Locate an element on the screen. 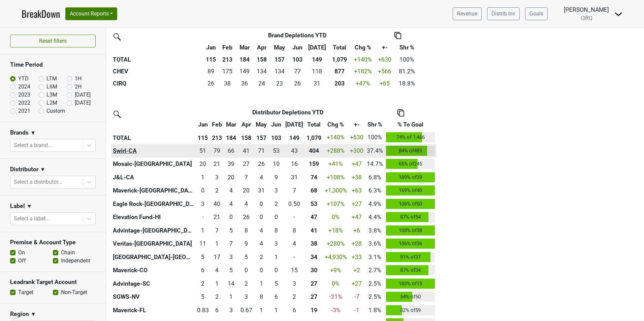 The height and width of the screenshot is (321, 644). td: 4.9% is located at coordinates (375, 204).